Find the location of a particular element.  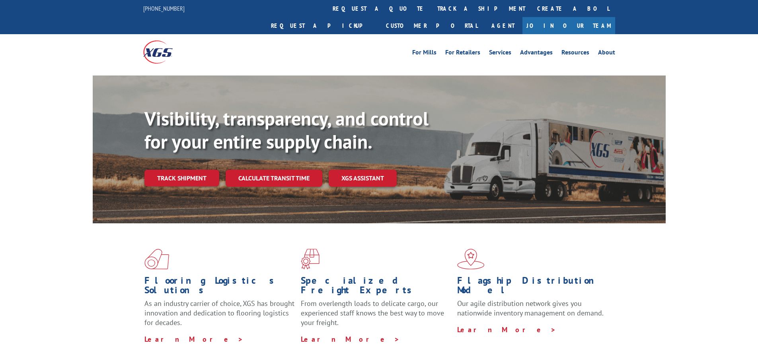

a: Calculate transit time is located at coordinates (274, 178).